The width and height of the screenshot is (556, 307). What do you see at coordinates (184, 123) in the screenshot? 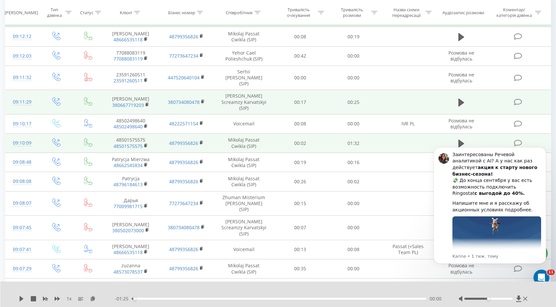
I see `a: 48222571154` at bounding box center [184, 123].